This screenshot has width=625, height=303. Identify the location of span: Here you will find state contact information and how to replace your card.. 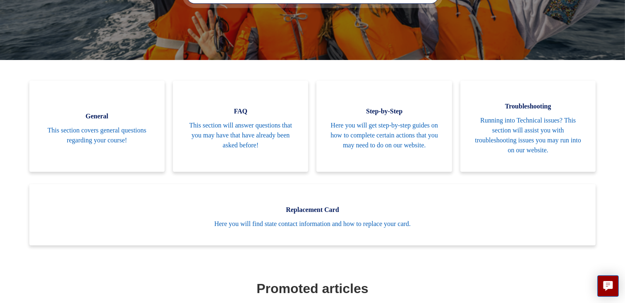
(313, 224).